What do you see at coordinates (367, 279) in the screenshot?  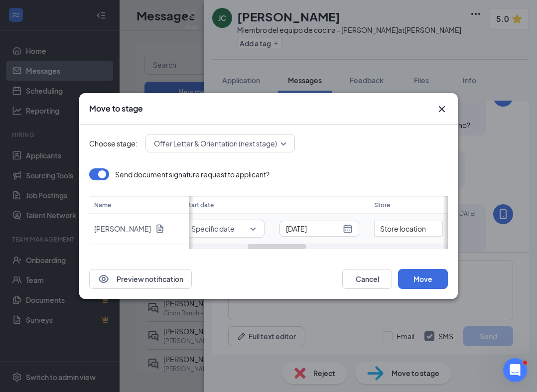 I see `button: Cancel` at bounding box center [367, 279].